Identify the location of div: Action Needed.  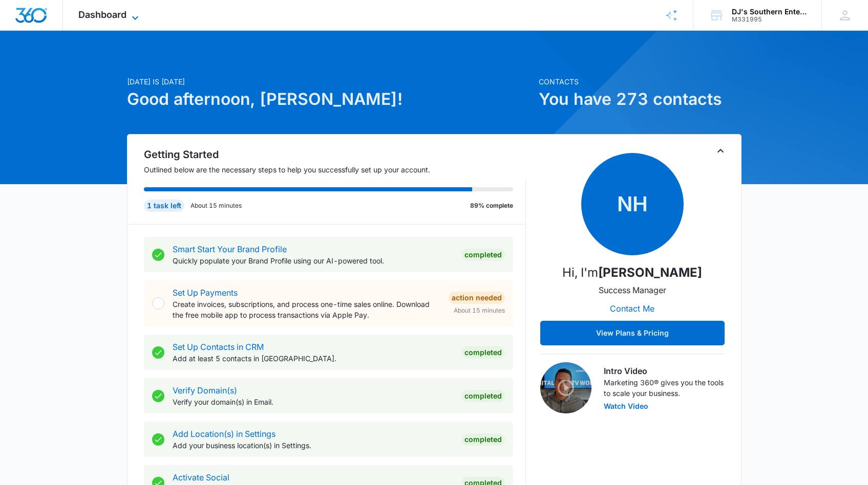
(477, 298).